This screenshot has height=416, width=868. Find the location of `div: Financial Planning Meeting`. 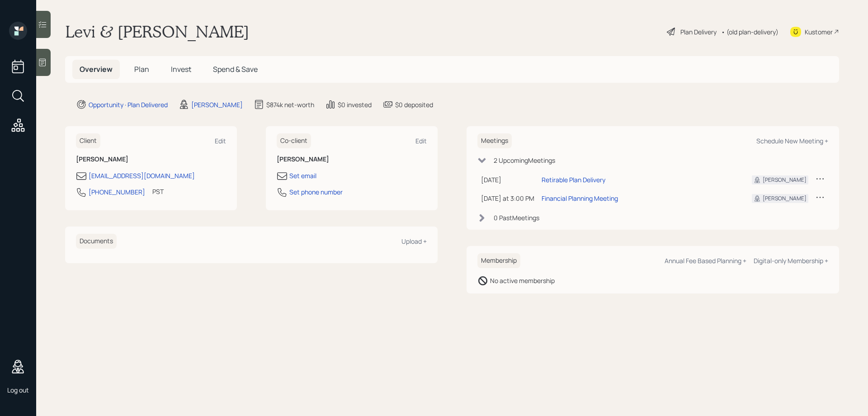

div: Financial Planning Meeting is located at coordinates (579, 198).